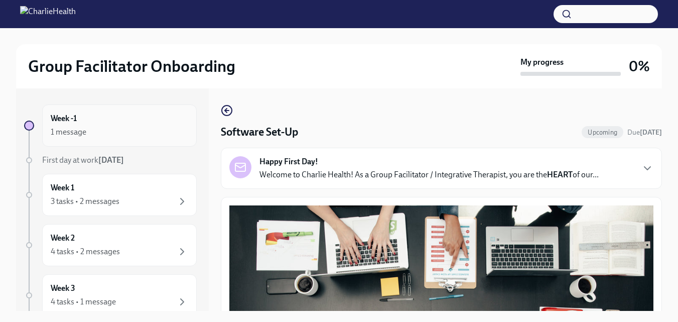 The width and height of the screenshot is (678, 322). I want to click on div: 4 tasks • 2 messages, so click(85, 252).